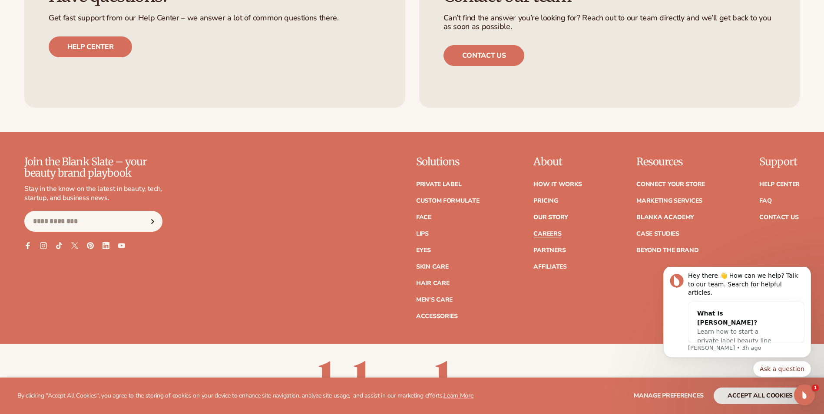 This screenshot has height=414, width=824. What do you see at coordinates (132, 102) in the screenshot?
I see `button: Quick reply: Ask a question` at bounding box center [132, 102].